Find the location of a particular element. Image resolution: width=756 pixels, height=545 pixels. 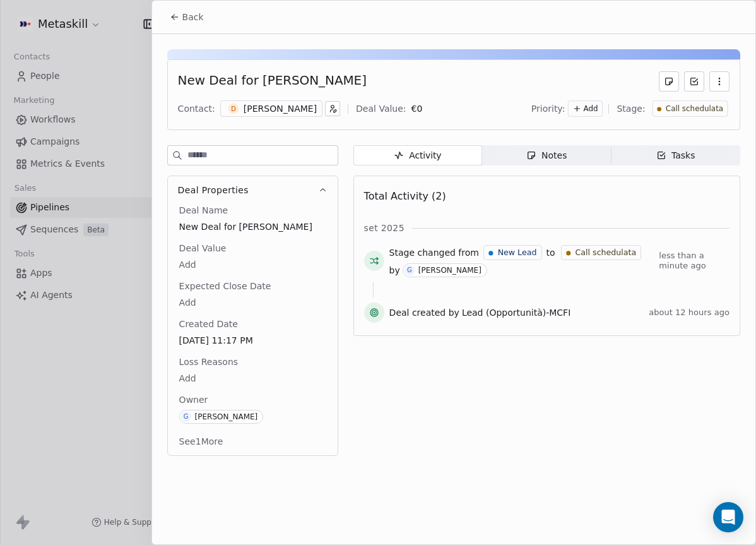

span: Created Date is located at coordinates (208, 324).